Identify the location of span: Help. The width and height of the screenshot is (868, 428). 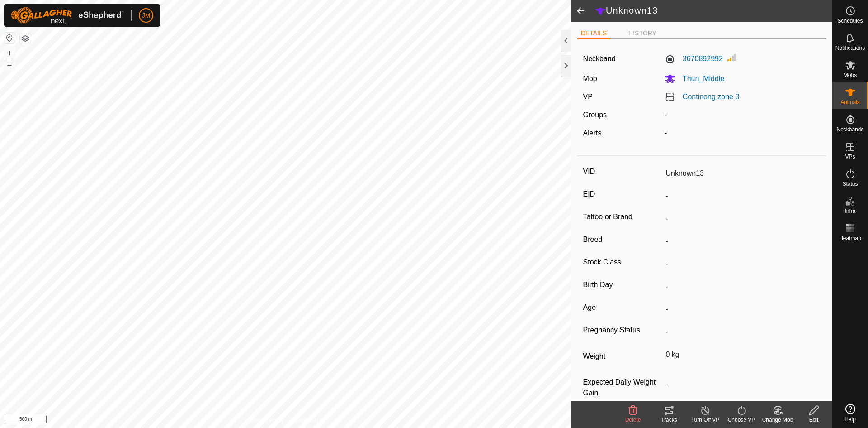
(850, 419).